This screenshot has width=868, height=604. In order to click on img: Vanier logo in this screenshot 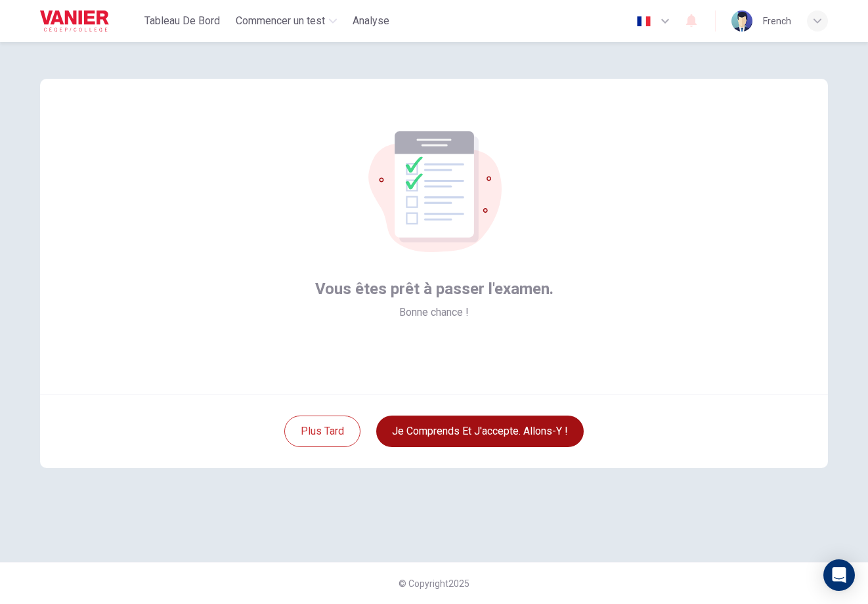, I will do `click(74, 21)`.